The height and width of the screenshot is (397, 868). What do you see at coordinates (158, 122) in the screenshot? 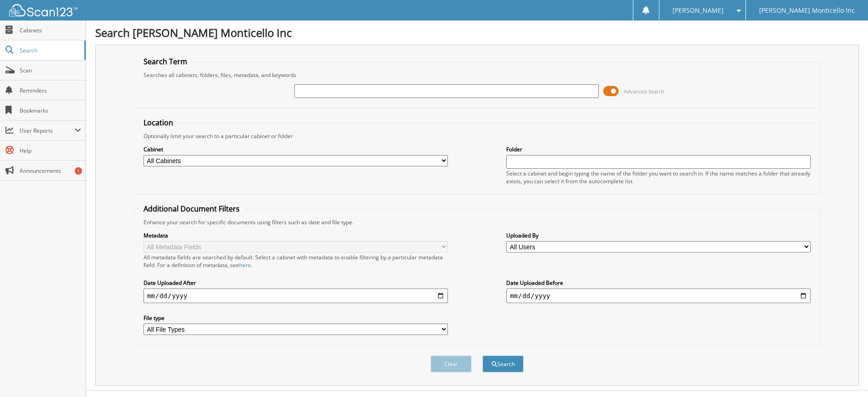
I see `legend: Location` at bounding box center [158, 122].